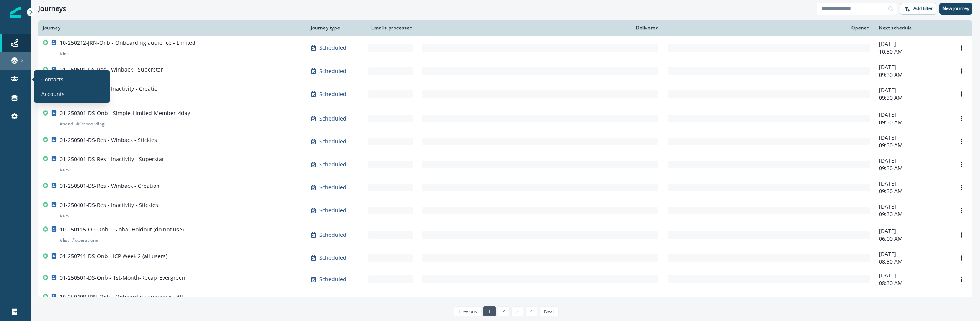 The image size is (980, 321). What do you see at coordinates (122, 278) in the screenshot?
I see `p: 01-250501-DS-Onb - 1st-Month-Recap_Evergreen` at bounding box center [122, 278].